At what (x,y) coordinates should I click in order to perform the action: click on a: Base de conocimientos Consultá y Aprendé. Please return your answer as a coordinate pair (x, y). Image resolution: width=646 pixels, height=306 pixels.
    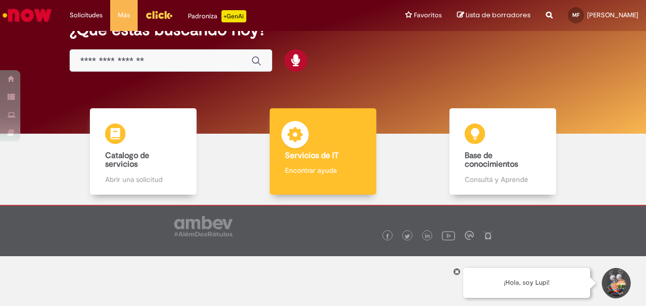
    Looking at the image, I should click on (503, 151).